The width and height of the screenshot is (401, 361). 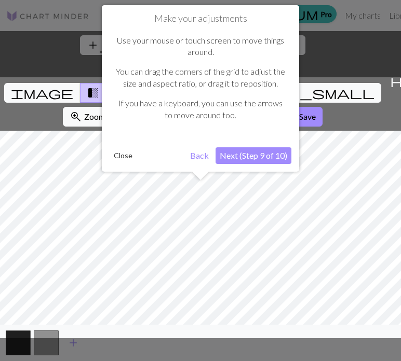 What do you see at coordinates (199, 156) in the screenshot?
I see `button: Back` at bounding box center [199, 156].